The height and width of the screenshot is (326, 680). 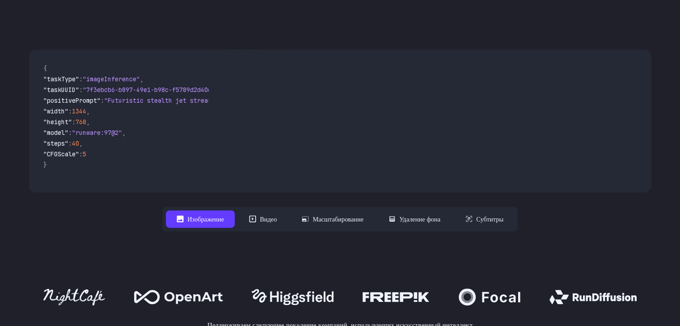 What do you see at coordinates (338, 219) in the screenshot?
I see `font: Масштабирование` at bounding box center [338, 219].